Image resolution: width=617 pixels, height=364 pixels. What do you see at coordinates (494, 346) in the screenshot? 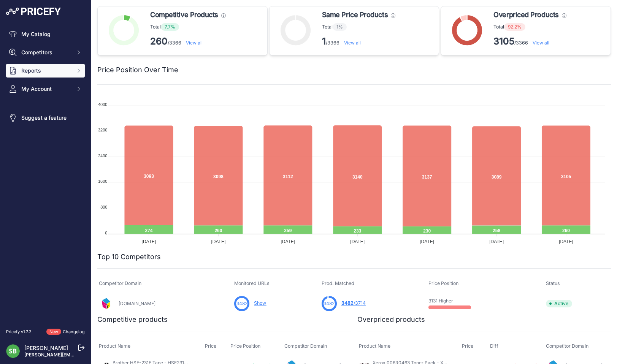
I see `span: Diff` at bounding box center [494, 346].